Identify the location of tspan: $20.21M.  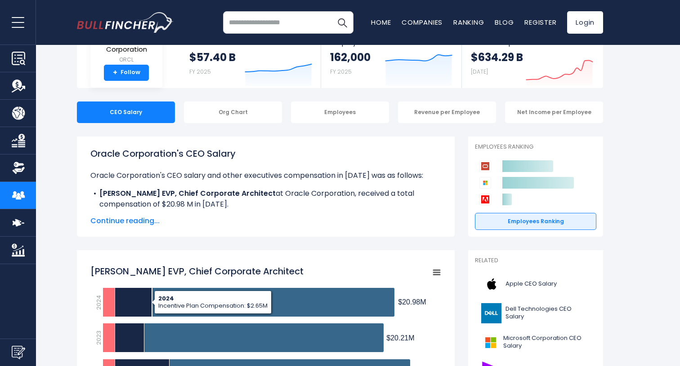
(400, 338).